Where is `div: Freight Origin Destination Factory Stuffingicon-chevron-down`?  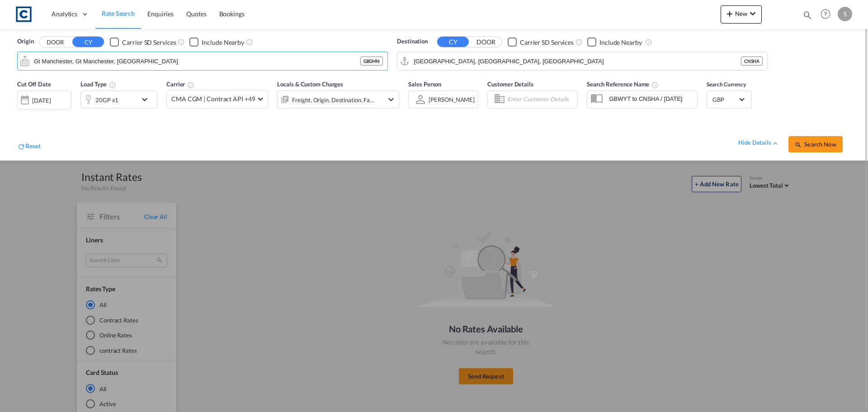
div: Freight Origin Destination Factory Stuffingicon-chevron-down is located at coordinates (338, 99).